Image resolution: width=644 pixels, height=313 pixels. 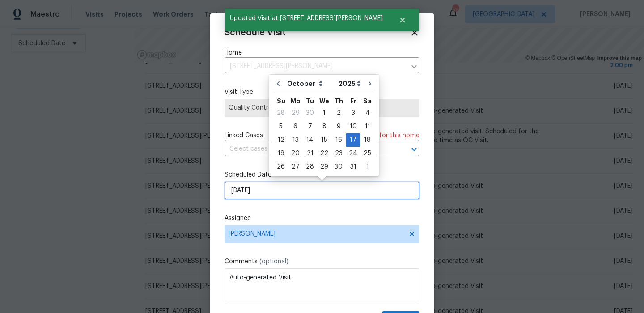 What do you see at coordinates (324, 167) in the screenshot?
I see `div: Wed Oct 29 2025` at bounding box center [324, 167].